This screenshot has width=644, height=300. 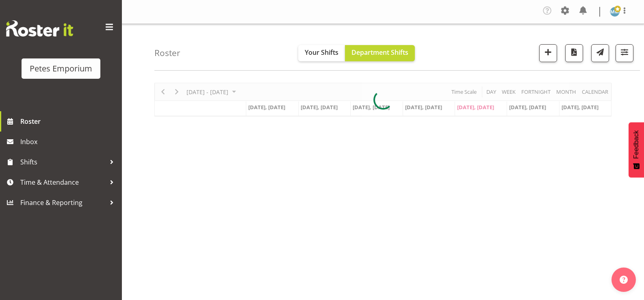 What do you see at coordinates (69, 142) in the screenshot?
I see `span: Inbox` at bounding box center [69, 142].